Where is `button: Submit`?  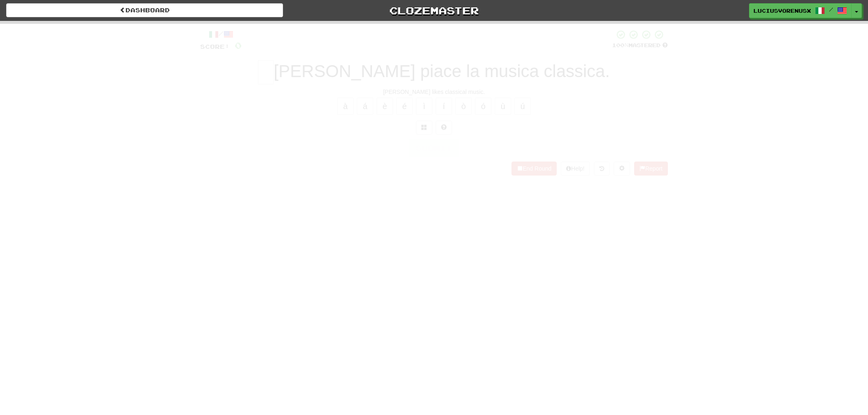
button: Submit is located at coordinates (434, 148).